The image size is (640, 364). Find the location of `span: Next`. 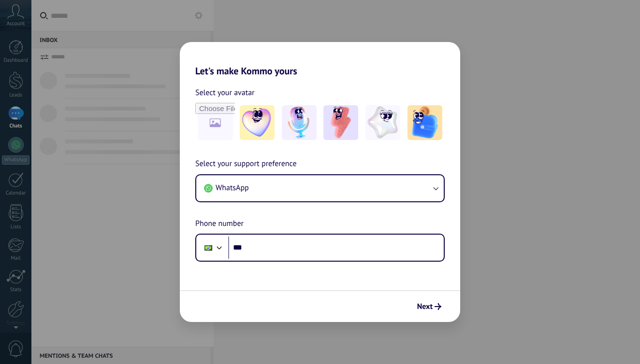

span: Next is located at coordinates (424, 306).